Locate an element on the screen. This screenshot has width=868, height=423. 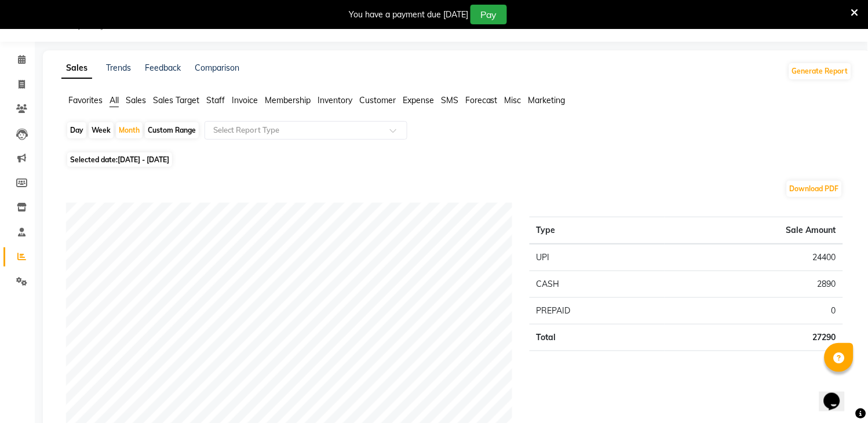
td: 0 is located at coordinates (754, 311).